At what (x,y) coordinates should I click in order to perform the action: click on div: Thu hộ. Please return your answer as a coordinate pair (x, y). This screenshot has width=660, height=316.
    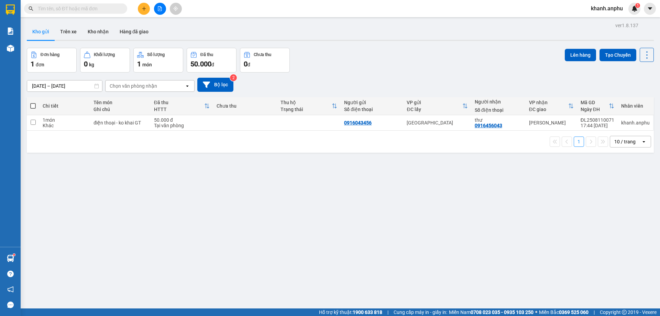
    Looking at the image, I should click on (306, 102).